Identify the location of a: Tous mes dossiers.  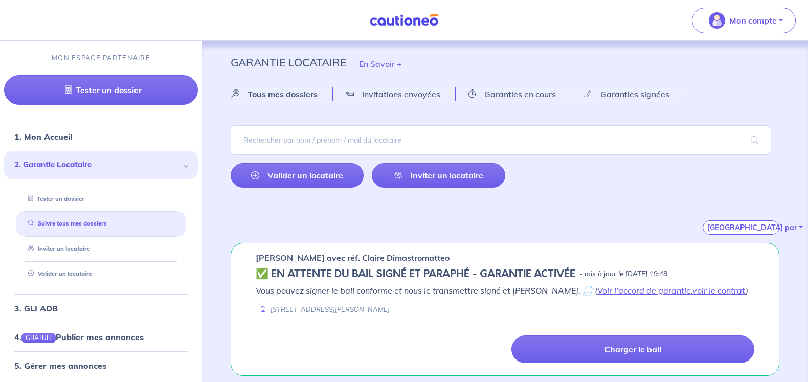
(281, 94).